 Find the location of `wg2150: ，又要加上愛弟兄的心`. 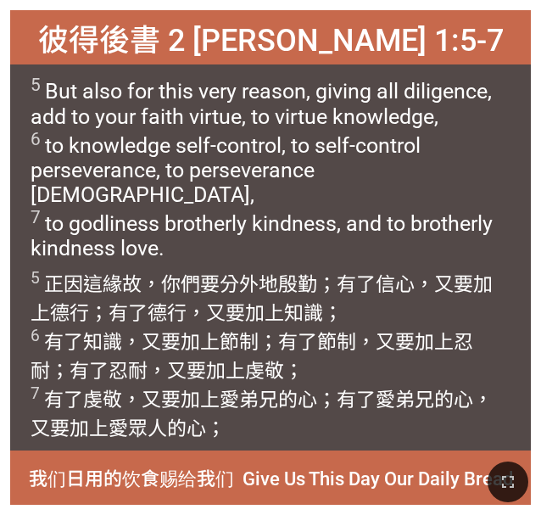

wg2150: ，又要加上愛弟兄的心 is located at coordinates (261, 414).